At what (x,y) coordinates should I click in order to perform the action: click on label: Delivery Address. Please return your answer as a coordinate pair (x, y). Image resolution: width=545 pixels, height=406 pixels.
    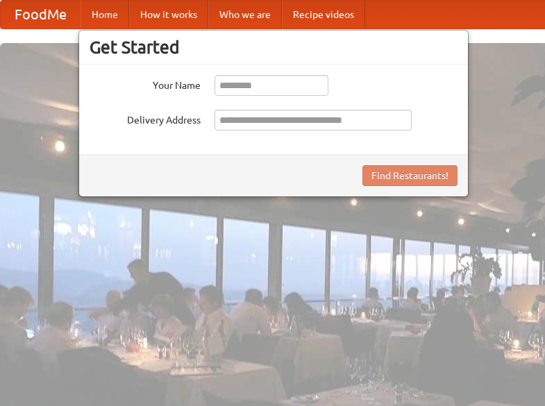
    Looking at the image, I should click on (145, 118).